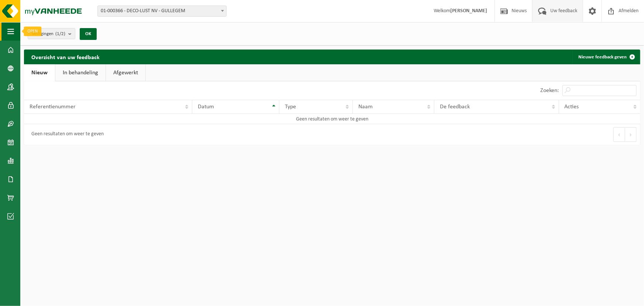 The width and height of the screenshot is (644, 306). Describe the element at coordinates (52, 107) in the screenshot. I see `span: Referentienummer` at that location.